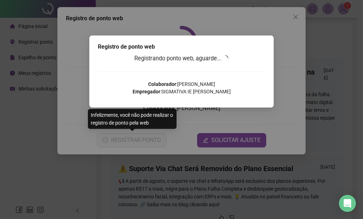 The image size is (363, 219). Describe the element at coordinates (132, 119) in the screenshot. I see `div: Infelizmente, você não pode realizar o registro de ponto pela web` at that location.